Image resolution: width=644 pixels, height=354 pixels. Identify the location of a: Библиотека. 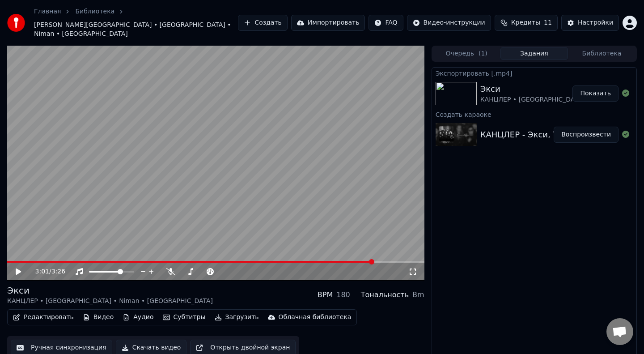
(95, 12).